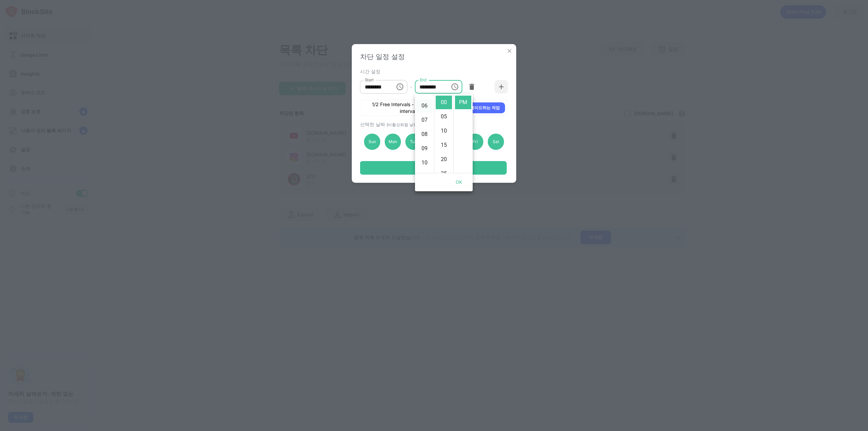 Image resolution: width=868 pixels, height=431 pixels. I want to click on li: 20 minutes, so click(444, 159).